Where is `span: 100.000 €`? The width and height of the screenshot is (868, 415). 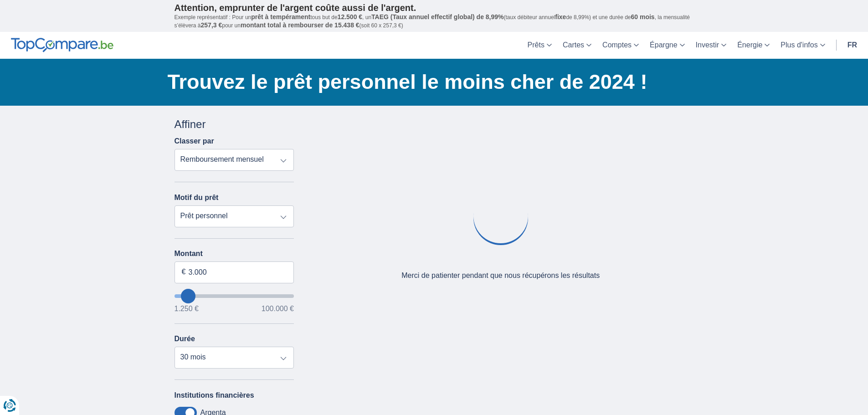
span: 100.000 € is located at coordinates (278, 309).